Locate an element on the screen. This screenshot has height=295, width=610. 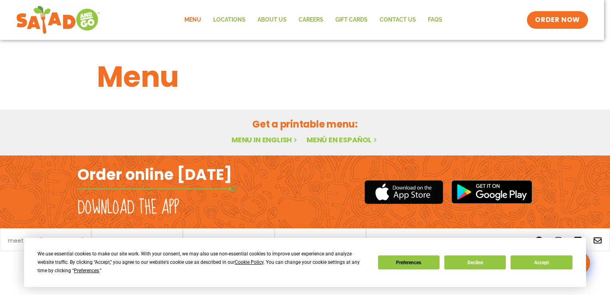
a: Menu is located at coordinates (193, 20).